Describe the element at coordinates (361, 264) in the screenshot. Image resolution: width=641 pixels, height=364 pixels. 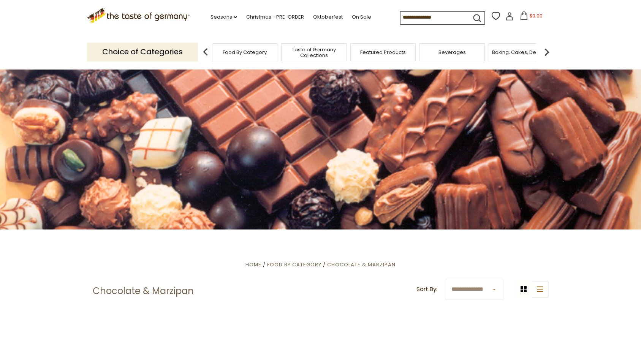
I see `span: Chocolate & Marzipan` at that location.